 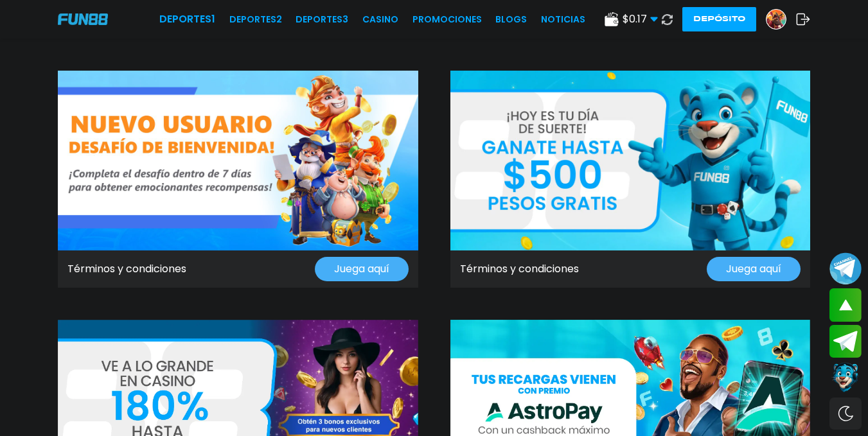 I want to click on a: CASINO, so click(x=380, y=19).